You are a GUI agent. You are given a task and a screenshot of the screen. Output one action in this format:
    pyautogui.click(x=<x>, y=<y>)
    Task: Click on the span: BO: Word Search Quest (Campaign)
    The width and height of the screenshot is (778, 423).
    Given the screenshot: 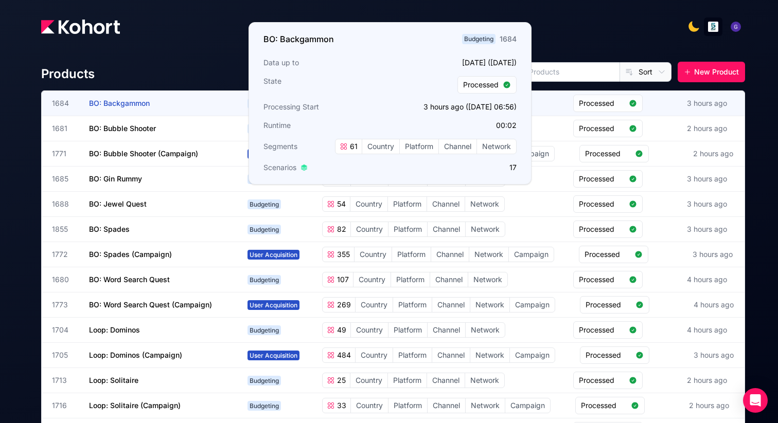 What is the action you would take?
    pyautogui.click(x=150, y=305)
    